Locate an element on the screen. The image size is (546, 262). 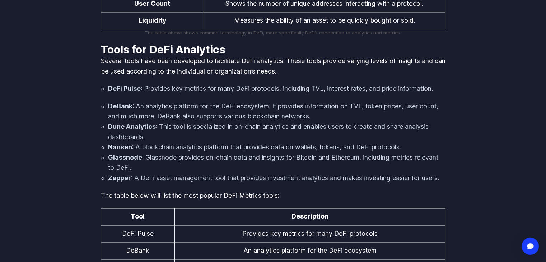
div: Open Intercom Messenger is located at coordinates (530, 246).